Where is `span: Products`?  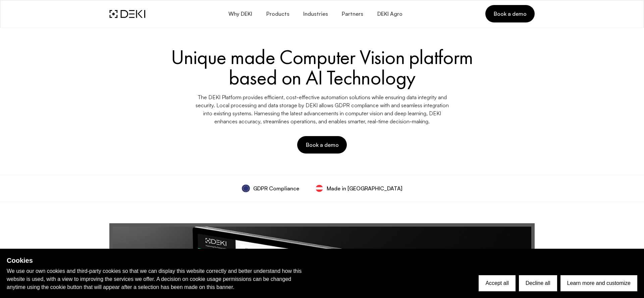
span: Products is located at coordinates (278, 14).